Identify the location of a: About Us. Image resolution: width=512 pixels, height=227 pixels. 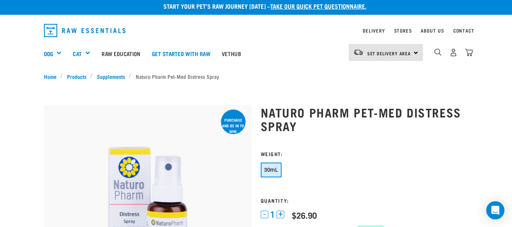
(432, 30).